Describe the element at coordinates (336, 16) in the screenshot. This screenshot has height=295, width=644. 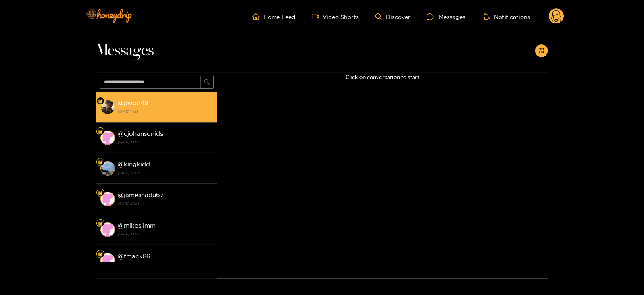
I see `a: Video Shorts` at that location.